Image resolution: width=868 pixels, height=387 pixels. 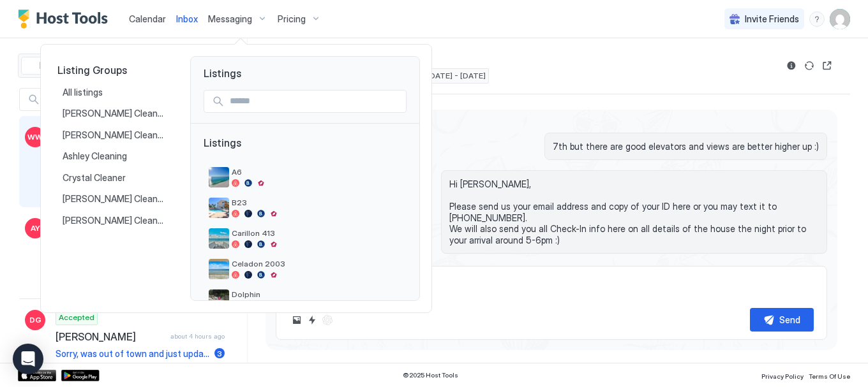 What do you see at coordinates (113, 70) in the screenshot?
I see `span: Listing Groups` at bounding box center [113, 70].